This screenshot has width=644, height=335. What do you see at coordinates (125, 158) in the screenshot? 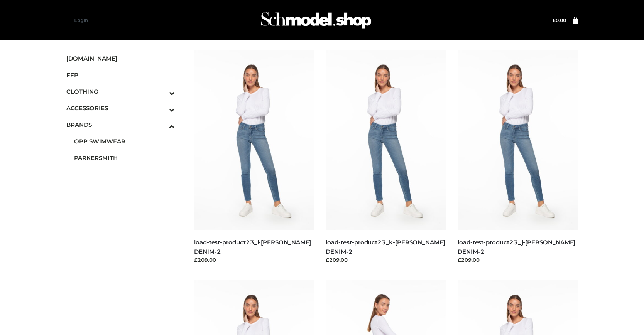
I see `span: PARKERSMITH` at bounding box center [125, 158].